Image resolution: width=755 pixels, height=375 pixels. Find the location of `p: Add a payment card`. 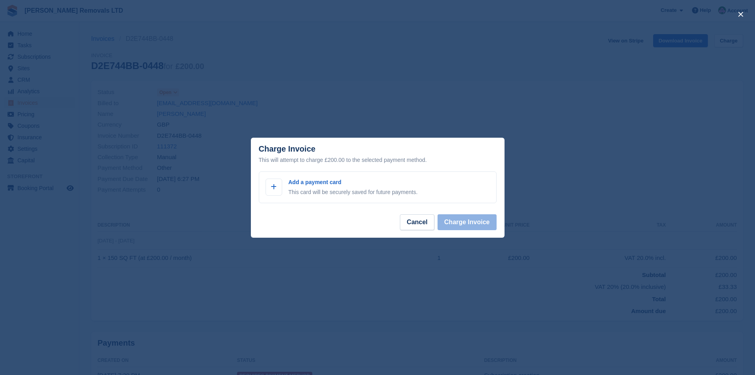

p: Add a payment card is located at coordinates (353, 182).